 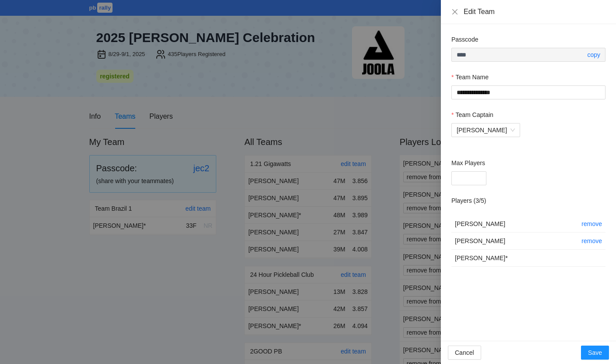 I want to click on label: Passcode, so click(x=464, y=39).